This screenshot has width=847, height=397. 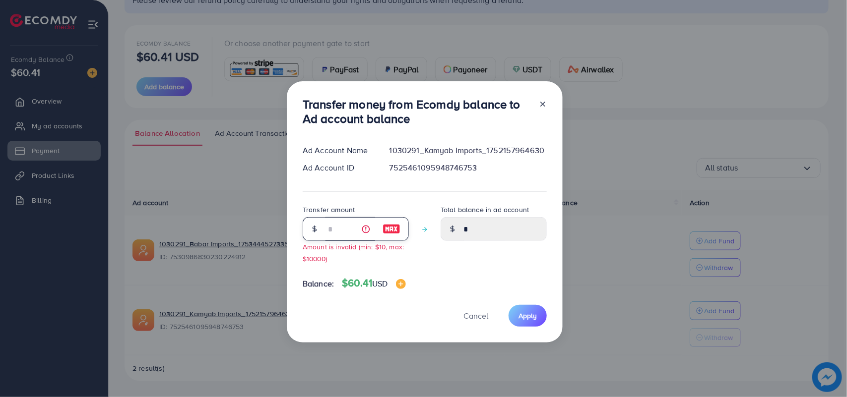 I want to click on label: Transfer amount, so click(x=329, y=210).